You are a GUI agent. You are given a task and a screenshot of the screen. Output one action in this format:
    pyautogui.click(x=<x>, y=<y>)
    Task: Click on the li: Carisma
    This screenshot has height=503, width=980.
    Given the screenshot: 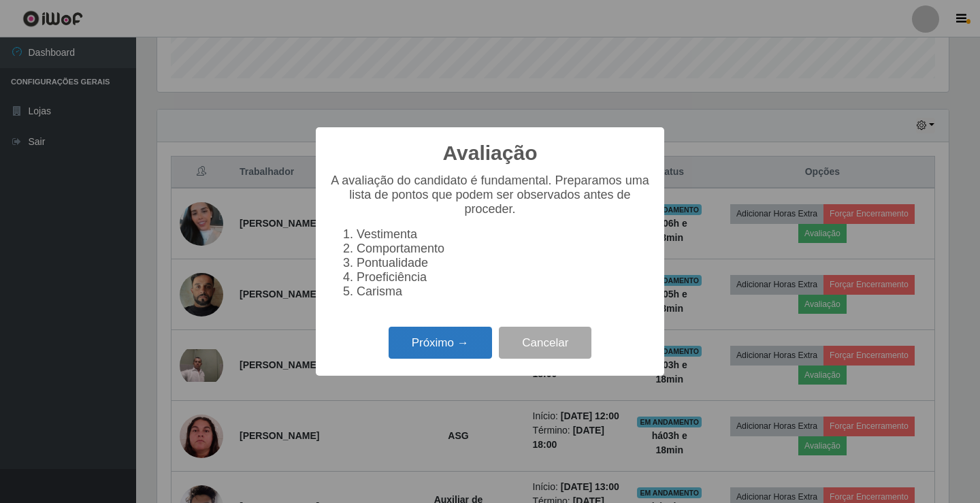 What is the action you would take?
    pyautogui.click(x=503, y=291)
    